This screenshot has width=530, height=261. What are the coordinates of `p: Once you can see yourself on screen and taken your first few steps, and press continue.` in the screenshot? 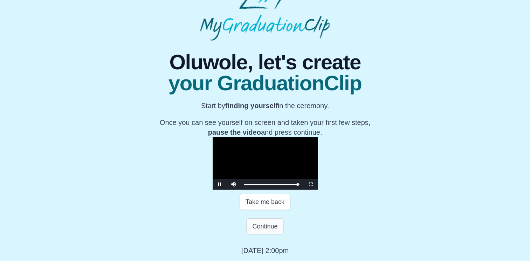 It's located at (265, 128).